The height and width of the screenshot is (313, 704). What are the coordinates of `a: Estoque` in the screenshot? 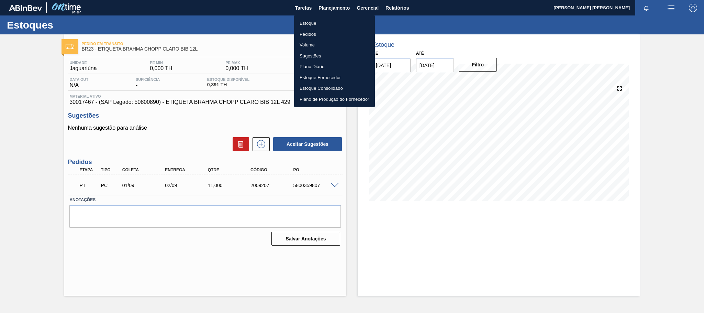 It's located at (334, 23).